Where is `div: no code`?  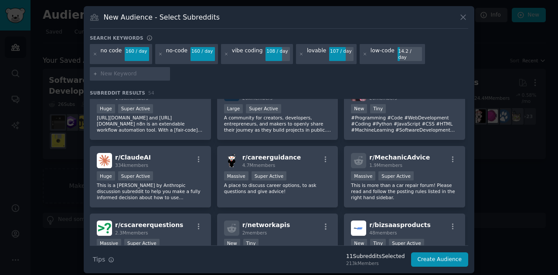
div: no code is located at coordinates (111, 54).